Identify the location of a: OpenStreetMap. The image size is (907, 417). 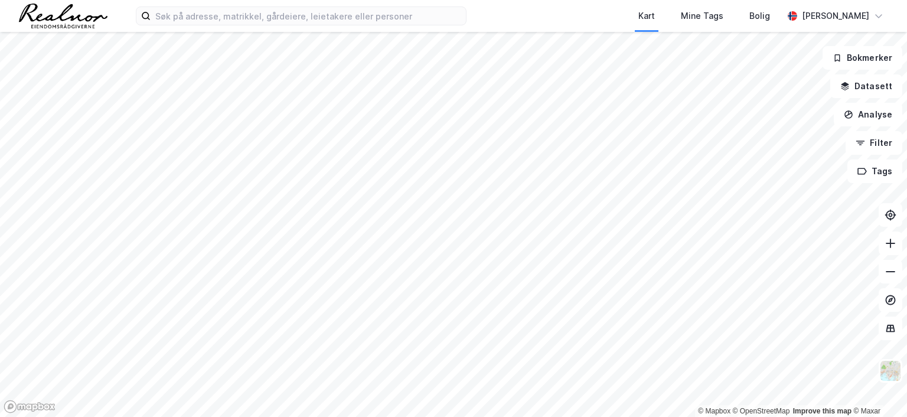
(761, 411).